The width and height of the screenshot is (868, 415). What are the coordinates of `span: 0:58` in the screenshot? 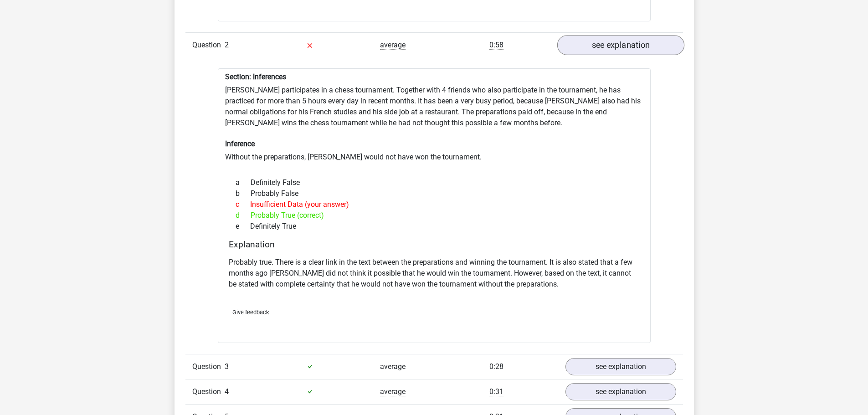 It's located at (497, 45).